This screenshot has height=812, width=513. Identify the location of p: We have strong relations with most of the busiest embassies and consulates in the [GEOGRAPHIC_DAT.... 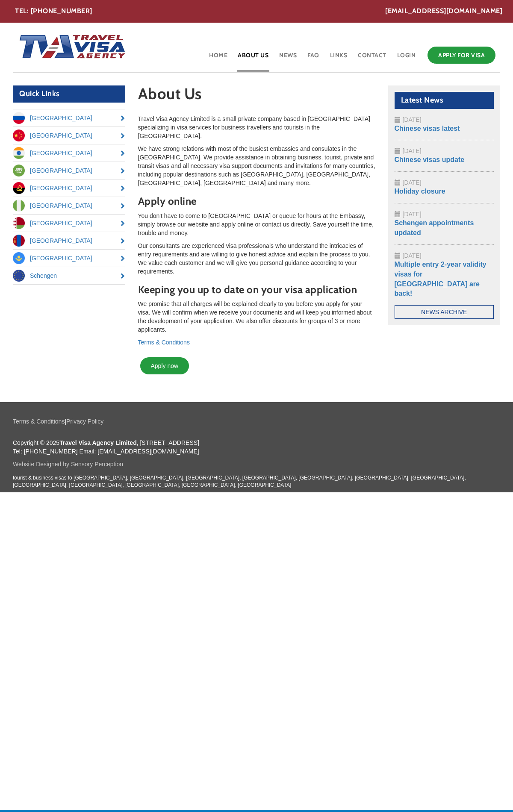
(256, 166).